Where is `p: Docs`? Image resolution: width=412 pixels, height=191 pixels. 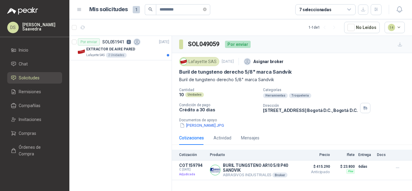 p: Docs is located at coordinates (383, 155).